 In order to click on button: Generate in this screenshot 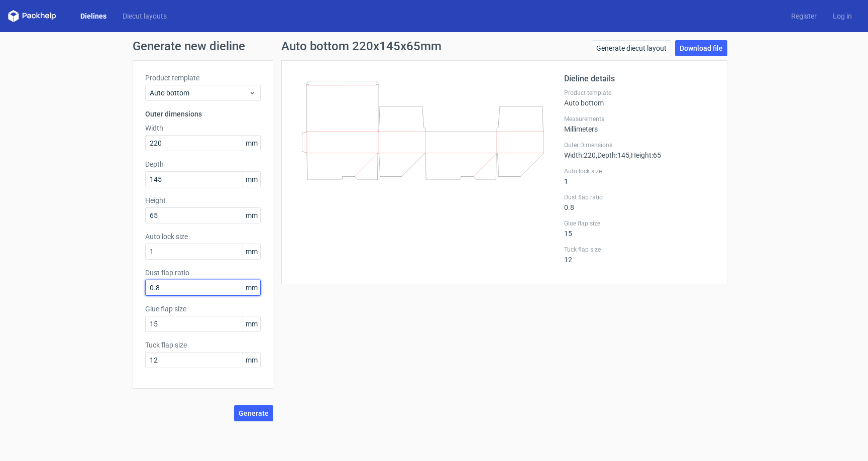, I will do `click(254, 414)`.